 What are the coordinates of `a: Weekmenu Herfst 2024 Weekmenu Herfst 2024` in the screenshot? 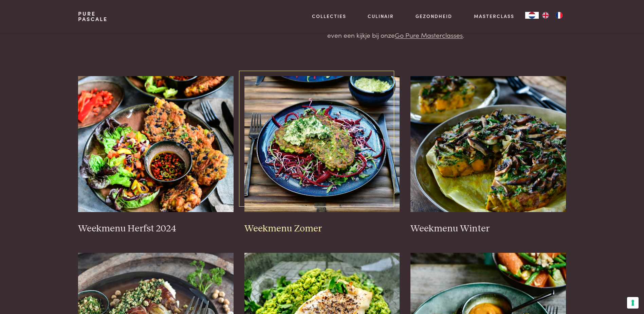 It's located at (156, 156).